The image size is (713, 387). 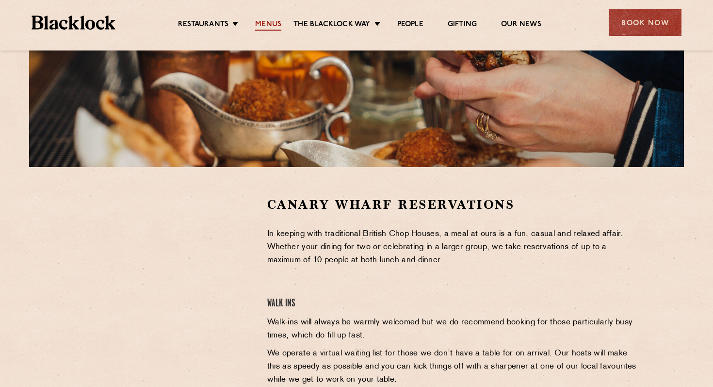 What do you see at coordinates (410, 25) in the screenshot?
I see `a: People` at bounding box center [410, 25].